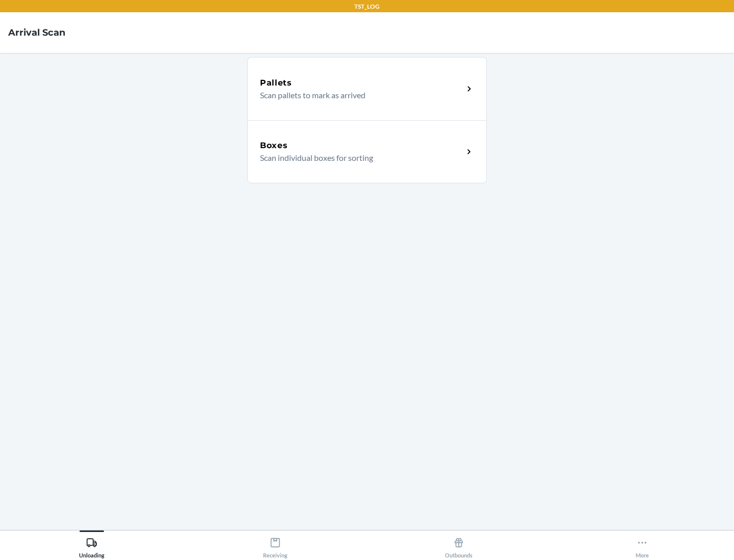  Describe the element at coordinates (367, 6) in the screenshot. I see `p: TST_LOG` at that location.